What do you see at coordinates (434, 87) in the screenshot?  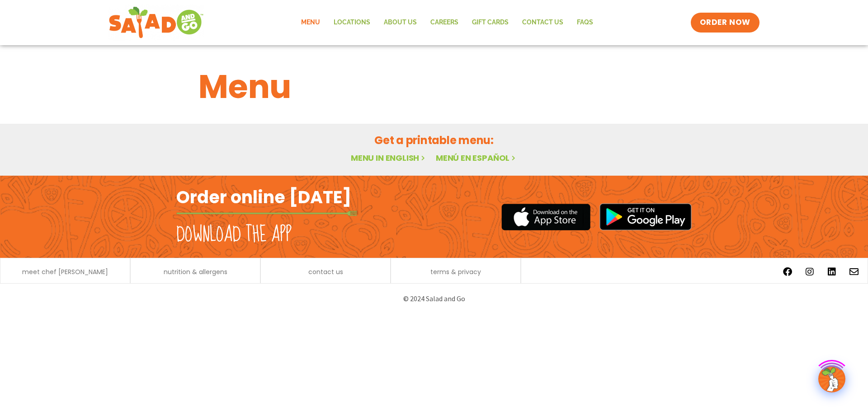 I see `h1: Menu` at bounding box center [434, 87].